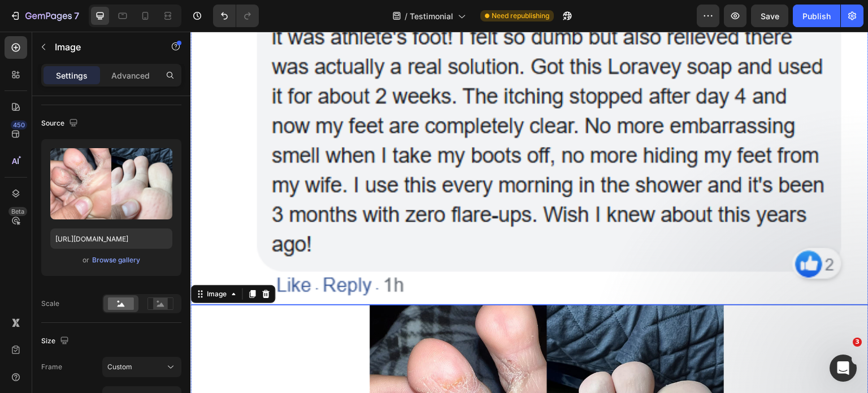  What do you see at coordinates (44, 16) in the screenshot?
I see `button: 7` at bounding box center [44, 16].